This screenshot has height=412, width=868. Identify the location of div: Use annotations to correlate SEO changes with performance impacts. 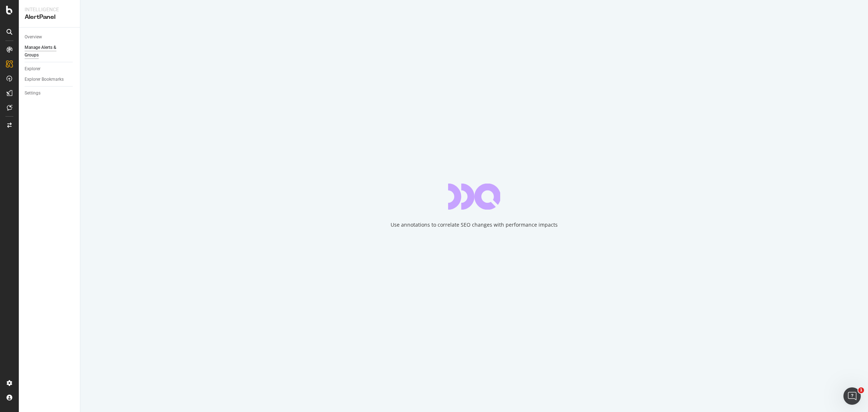
(474, 225).